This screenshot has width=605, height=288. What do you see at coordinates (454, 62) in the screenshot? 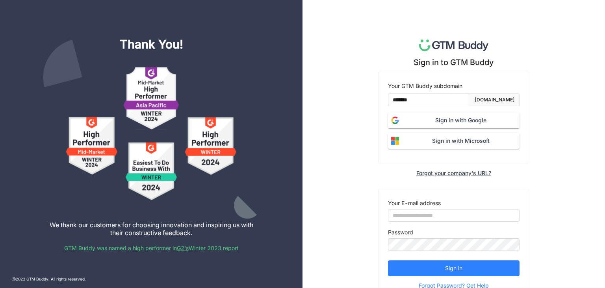
I see `div: Sign in to GTM Buddy` at bounding box center [454, 62].